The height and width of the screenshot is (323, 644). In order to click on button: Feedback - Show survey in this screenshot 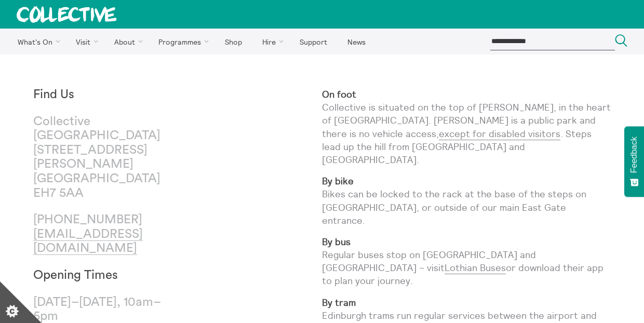, I will do `click(635, 162)`.